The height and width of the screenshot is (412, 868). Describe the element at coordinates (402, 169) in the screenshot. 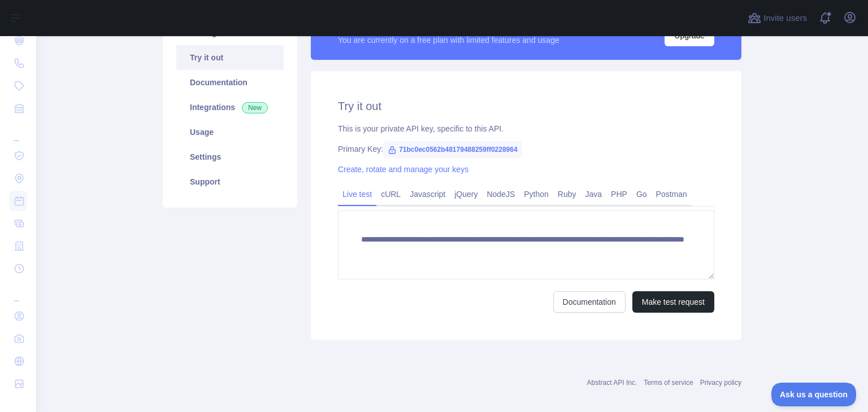

I see `a: Create, rotate and manage your keys` at that location.